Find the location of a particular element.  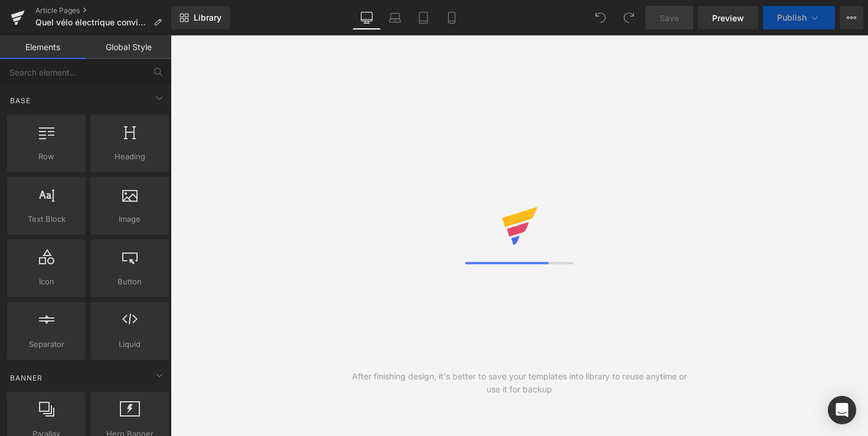

span: Library is located at coordinates (207, 17).